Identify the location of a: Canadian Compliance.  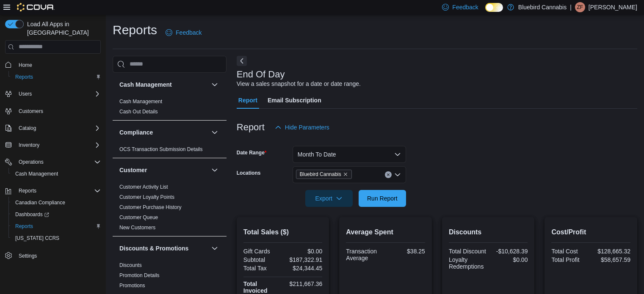
(40, 203).